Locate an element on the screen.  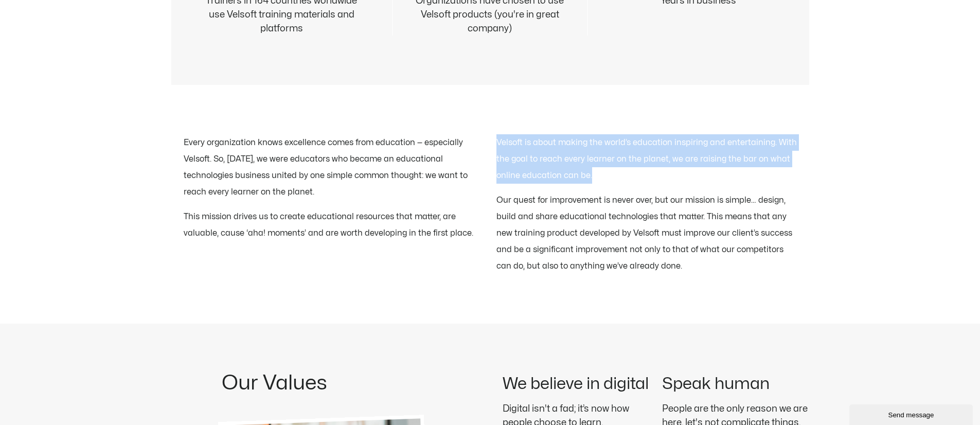
h3: We believe in digital is located at coordinates (576, 384).